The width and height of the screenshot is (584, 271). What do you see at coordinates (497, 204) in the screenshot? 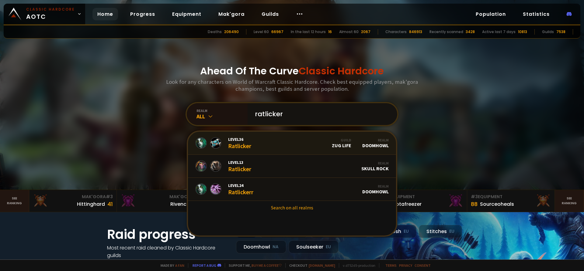
I see `div: Sourceoheals` at bounding box center [497, 204].